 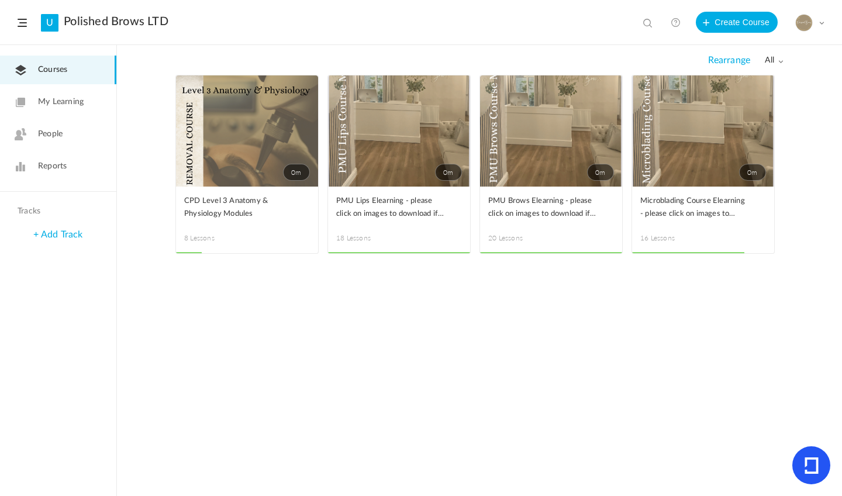 What do you see at coordinates (52, 166) in the screenshot?
I see `span: Reports` at bounding box center [52, 166].